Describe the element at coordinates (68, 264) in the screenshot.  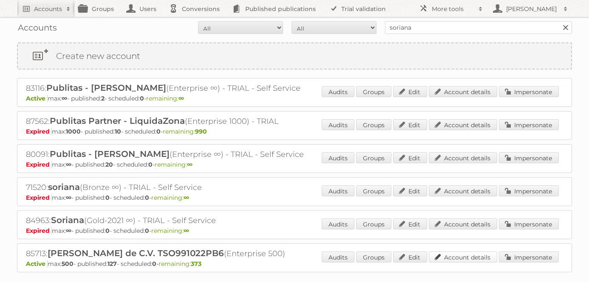
I see `strong: 500` at that location.